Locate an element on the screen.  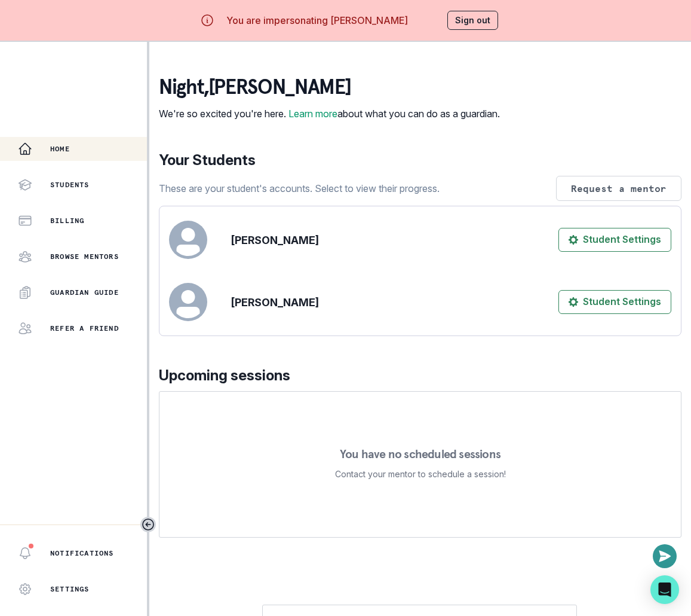
p: Billing is located at coordinates (67, 220).